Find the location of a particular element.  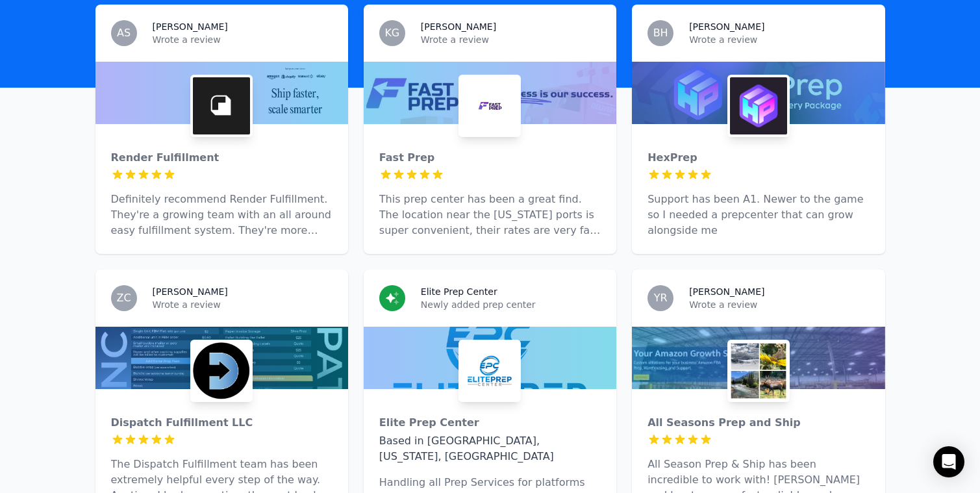

img: Render Fulfillment is located at coordinates (222, 105).